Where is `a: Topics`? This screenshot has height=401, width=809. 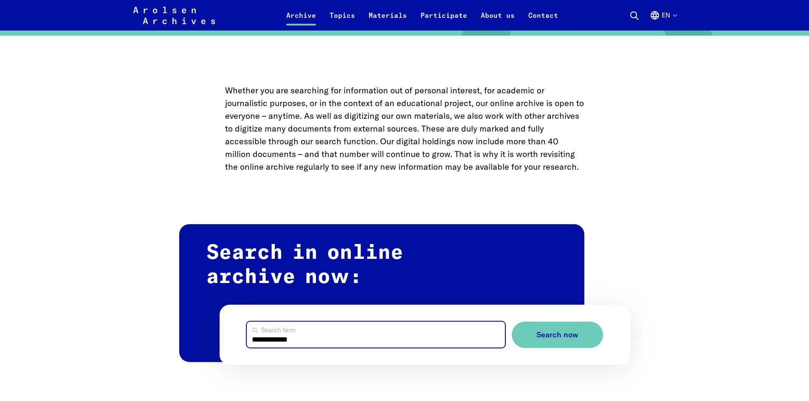
a: Topics is located at coordinates (342, 20).